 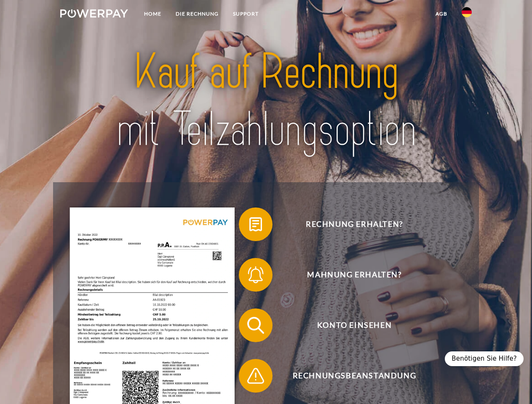 I want to click on button: Konto einsehen, so click(x=348, y=325).